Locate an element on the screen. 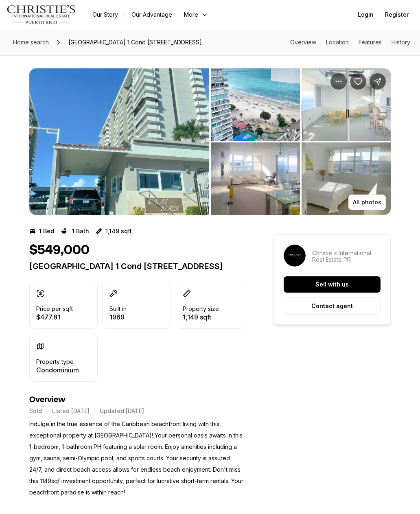 This screenshot has width=420, height=514. li: 1 of 3 is located at coordinates (119, 142).